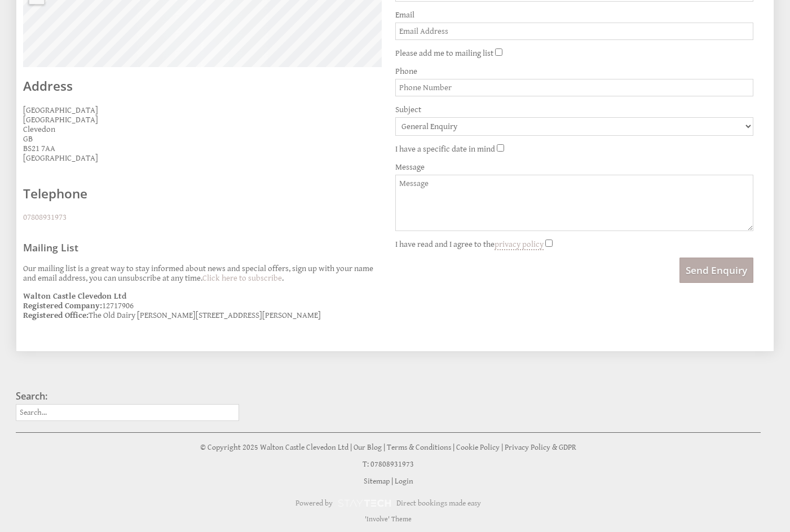 This screenshot has width=790, height=532. Describe the element at coordinates (202, 274) in the screenshot. I see `p: Our mailing list is a great way to stay informed about news and special offers, sign up with your...` at that location.